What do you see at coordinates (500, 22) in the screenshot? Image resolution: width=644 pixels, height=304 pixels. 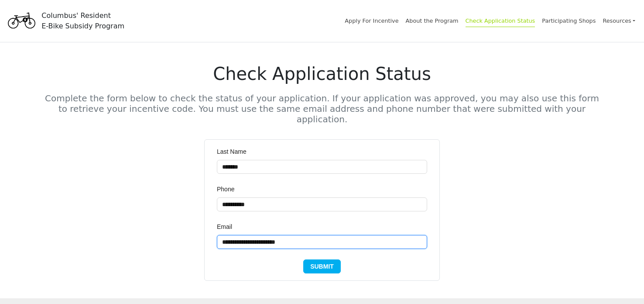 I see `a: Check Application Status` at bounding box center [500, 22].